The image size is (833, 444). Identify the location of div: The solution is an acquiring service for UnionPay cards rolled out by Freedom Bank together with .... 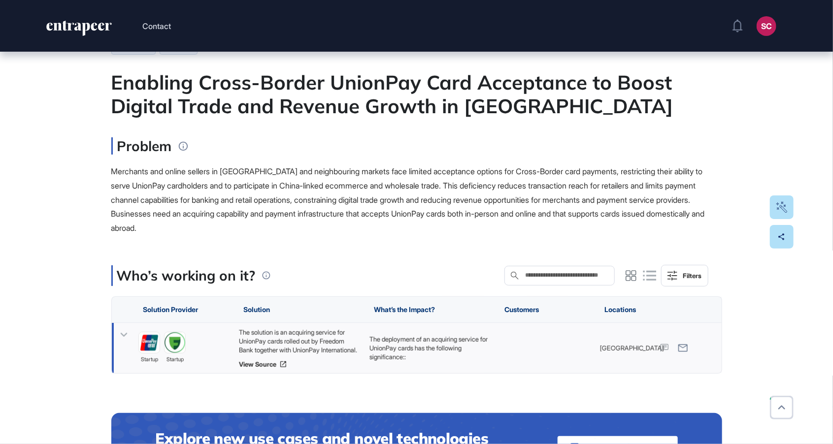
(298, 341).